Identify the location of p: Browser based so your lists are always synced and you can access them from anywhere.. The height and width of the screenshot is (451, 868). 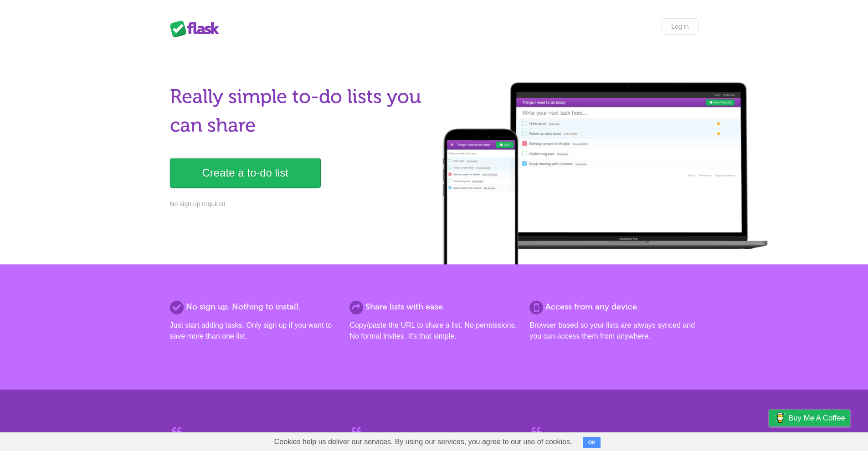
(614, 331).